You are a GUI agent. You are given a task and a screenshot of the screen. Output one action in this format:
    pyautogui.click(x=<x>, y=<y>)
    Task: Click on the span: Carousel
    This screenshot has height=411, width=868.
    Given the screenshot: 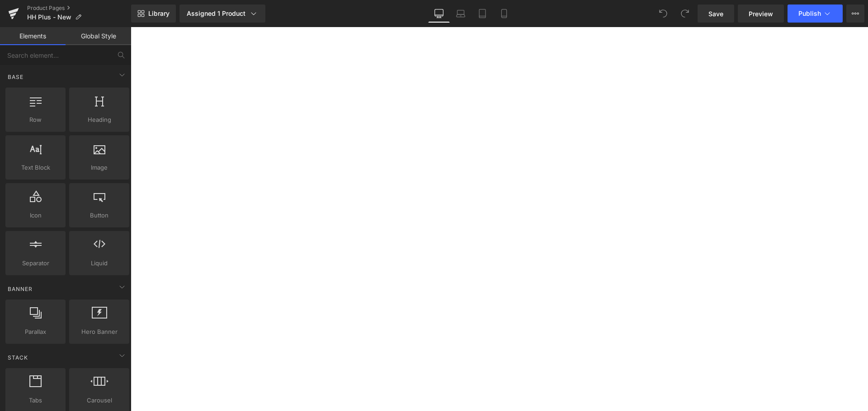 What is the action you would take?
    pyautogui.click(x=99, y=400)
    